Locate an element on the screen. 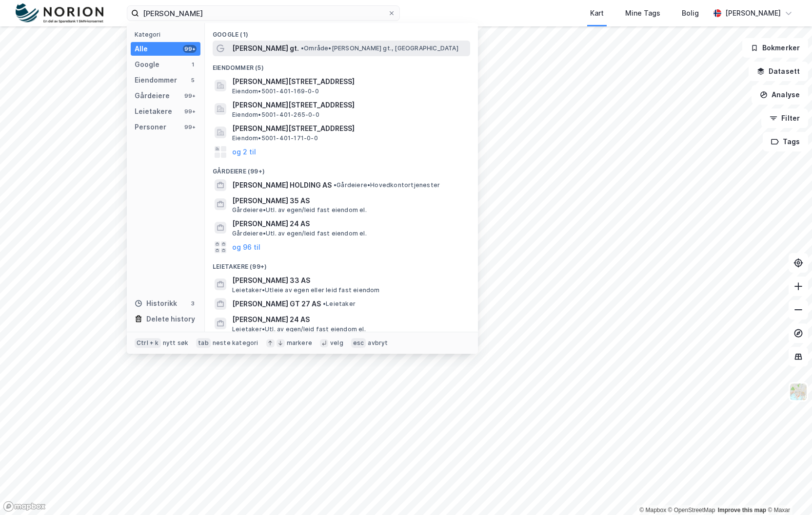 This screenshot has width=812, height=515. div: neste kategori is located at coordinates (236, 342).